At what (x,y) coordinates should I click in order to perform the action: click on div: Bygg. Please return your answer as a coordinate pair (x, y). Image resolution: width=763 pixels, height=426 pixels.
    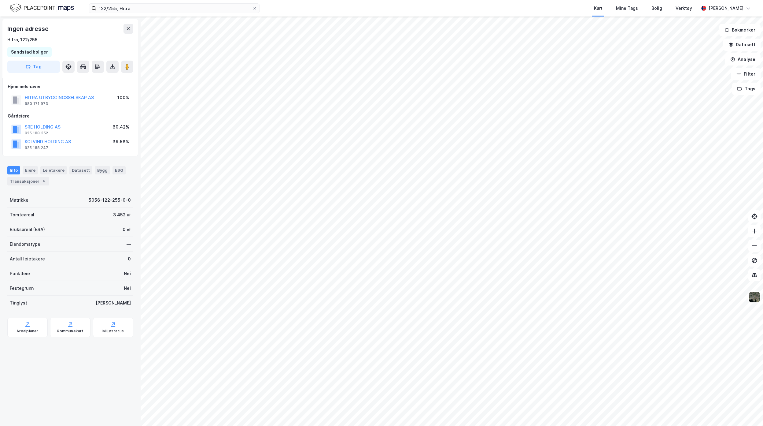
    Looking at the image, I should click on (102, 170).